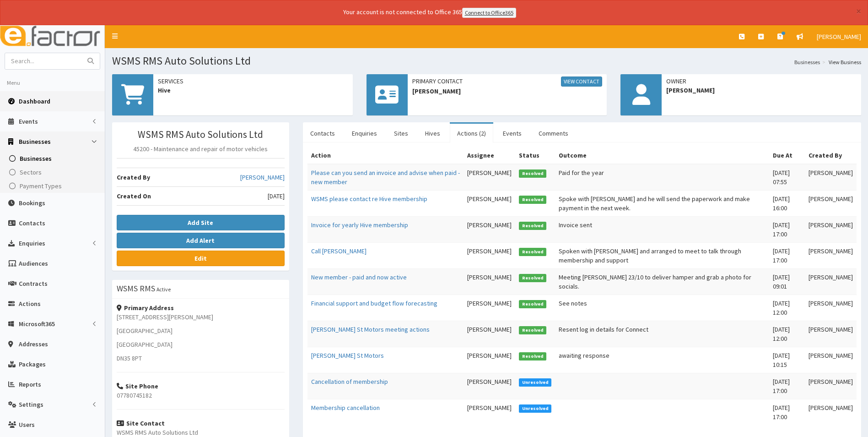 This screenshot has height=437, width=868. Describe the element at coordinates (32, 364) in the screenshot. I see `span: Packages` at that location.